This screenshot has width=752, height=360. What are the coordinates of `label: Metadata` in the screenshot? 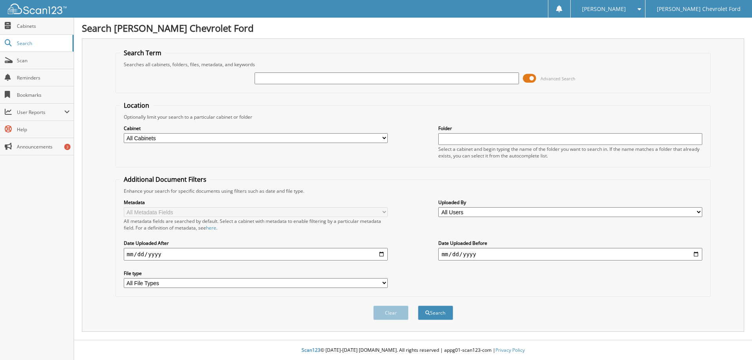 It's located at (256, 202).